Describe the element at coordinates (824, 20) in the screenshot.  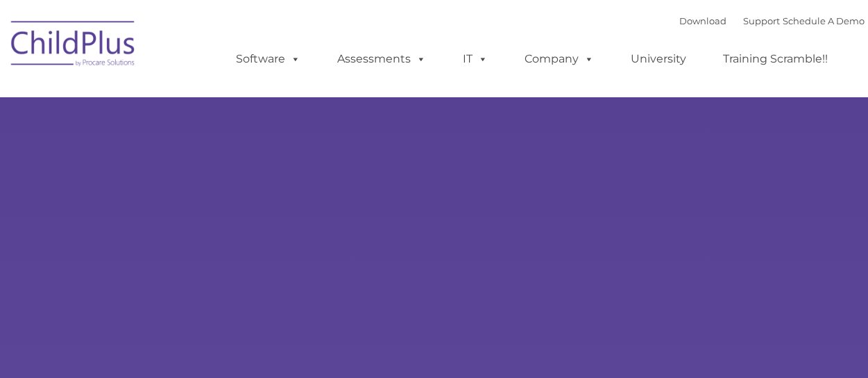
I see `a: Schedule A Demo` at that location.